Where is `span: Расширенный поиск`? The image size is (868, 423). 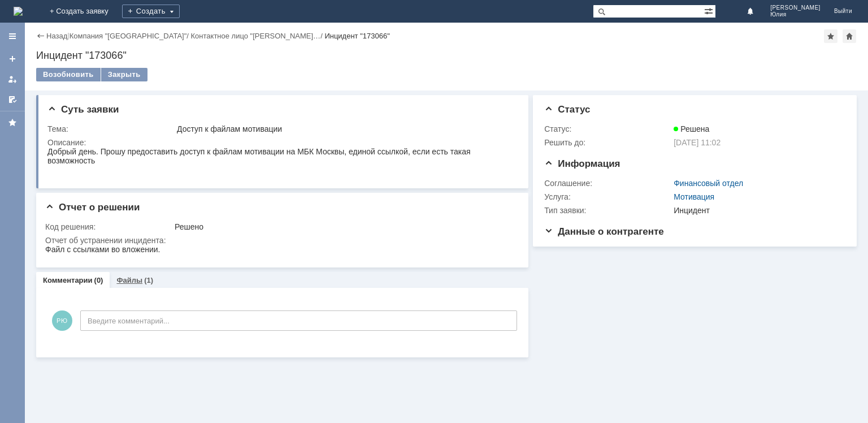
span: Расширенный поиск is located at coordinates (710, 10).